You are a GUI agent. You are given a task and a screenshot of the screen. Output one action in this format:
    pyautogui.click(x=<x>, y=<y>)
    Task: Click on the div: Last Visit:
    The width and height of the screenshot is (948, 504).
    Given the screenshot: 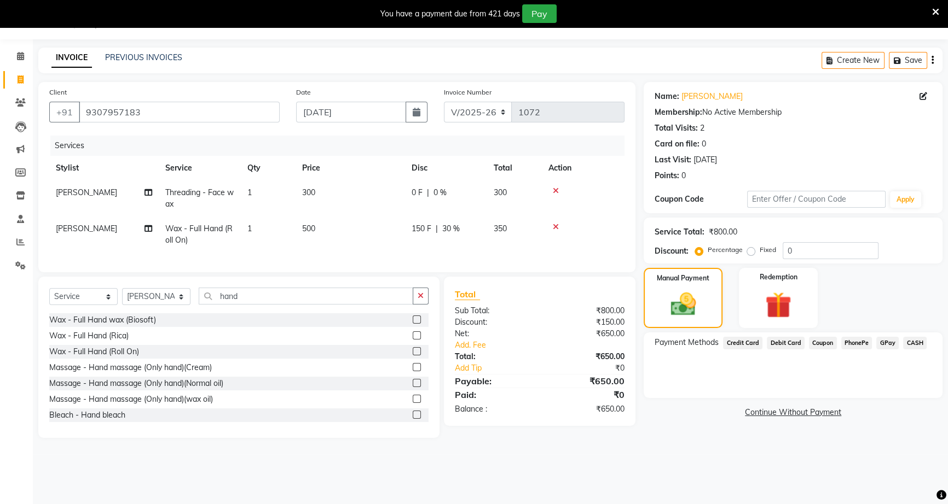 What is the action you would take?
    pyautogui.click(x=672, y=160)
    